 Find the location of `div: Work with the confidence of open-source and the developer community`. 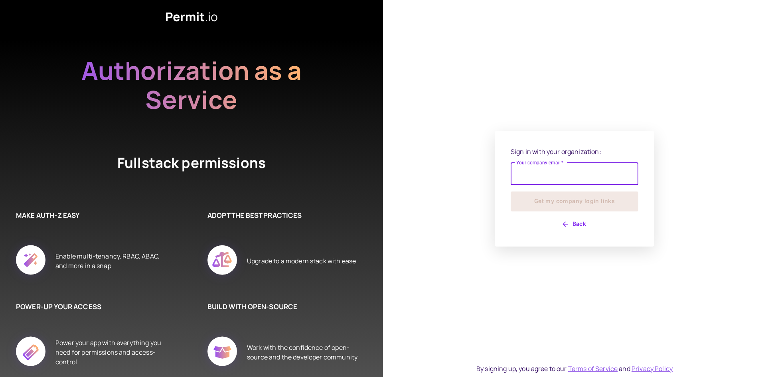

div: Work with the confidence of open-source and the developer community is located at coordinates (303, 352).